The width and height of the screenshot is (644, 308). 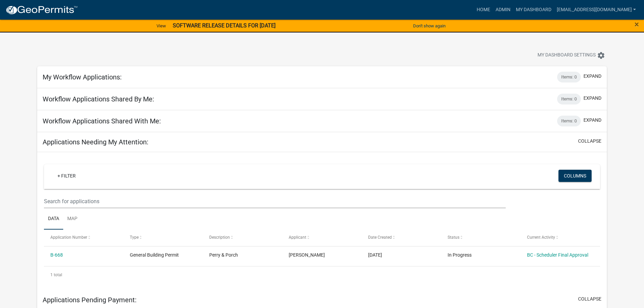 What do you see at coordinates (401, 238) in the screenshot?
I see `datatable-header-cell: Date Created` at bounding box center [401, 238].